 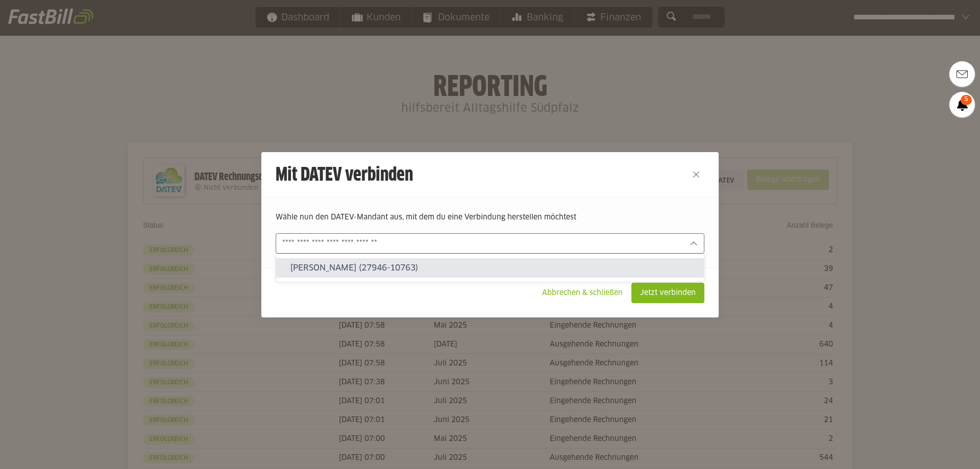 What do you see at coordinates (582, 293) in the screenshot?
I see `sl-button: Abbrechen & schließen` at bounding box center [582, 293].